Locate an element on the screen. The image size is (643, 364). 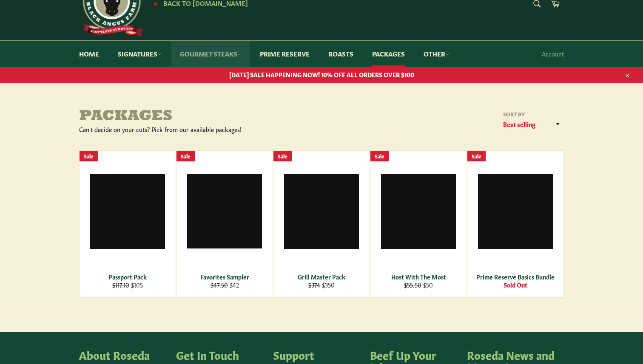
div: Favorites Sampler is located at coordinates (224, 276).